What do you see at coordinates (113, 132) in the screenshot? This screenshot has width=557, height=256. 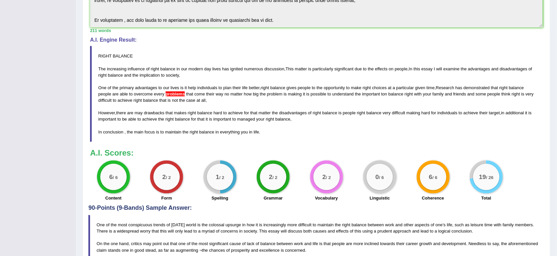 I see `span: conclusion` at bounding box center [113, 132].